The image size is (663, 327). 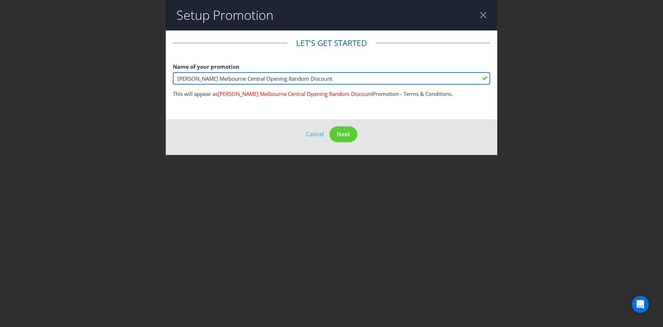 I want to click on span: Cancel, so click(x=315, y=134).